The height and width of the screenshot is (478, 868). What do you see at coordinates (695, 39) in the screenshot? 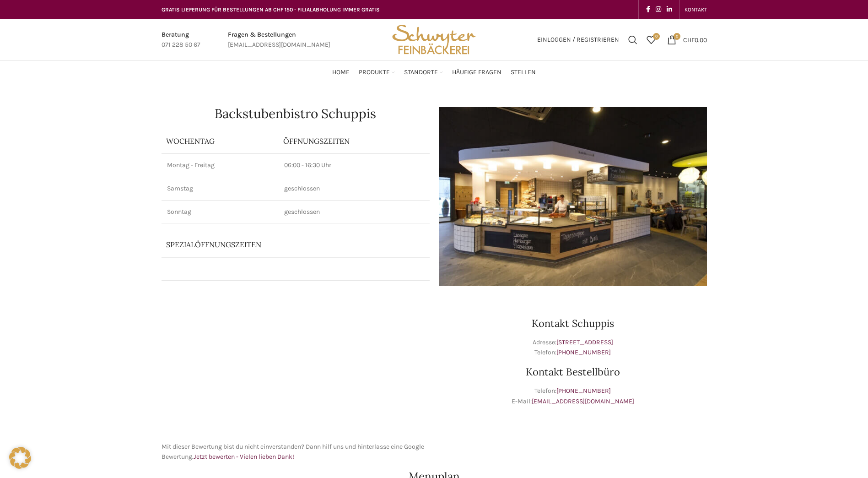
I see `bdi: 0.00` at bounding box center [695, 39].